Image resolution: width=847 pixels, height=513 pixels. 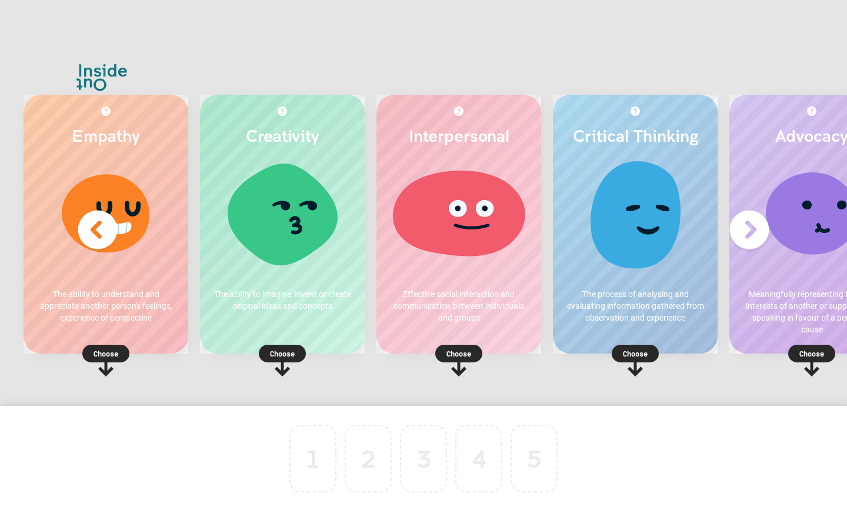 I want to click on p: Effective social interaction and communication between individuals and groups, so click(x=459, y=306).